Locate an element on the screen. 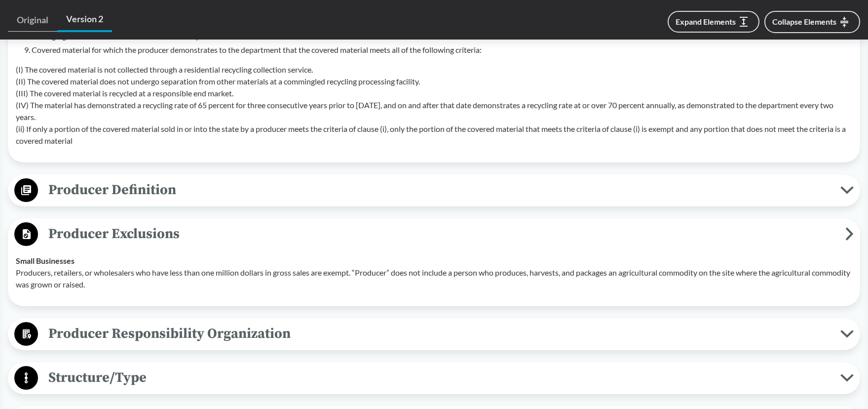  button: Producer Definition is located at coordinates (434, 190).